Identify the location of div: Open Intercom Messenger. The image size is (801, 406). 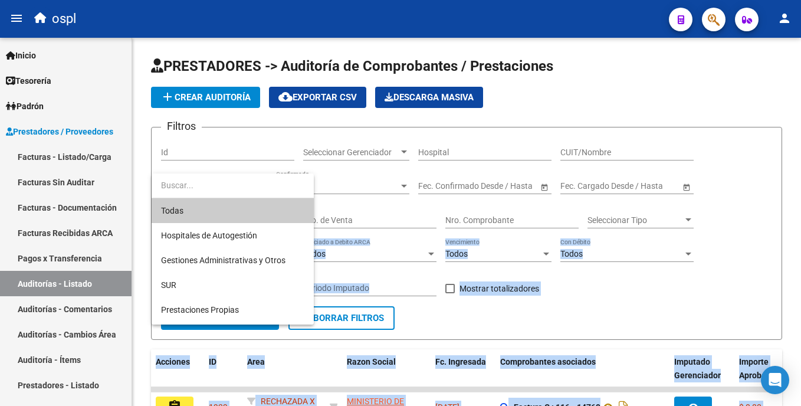
(775, 380).